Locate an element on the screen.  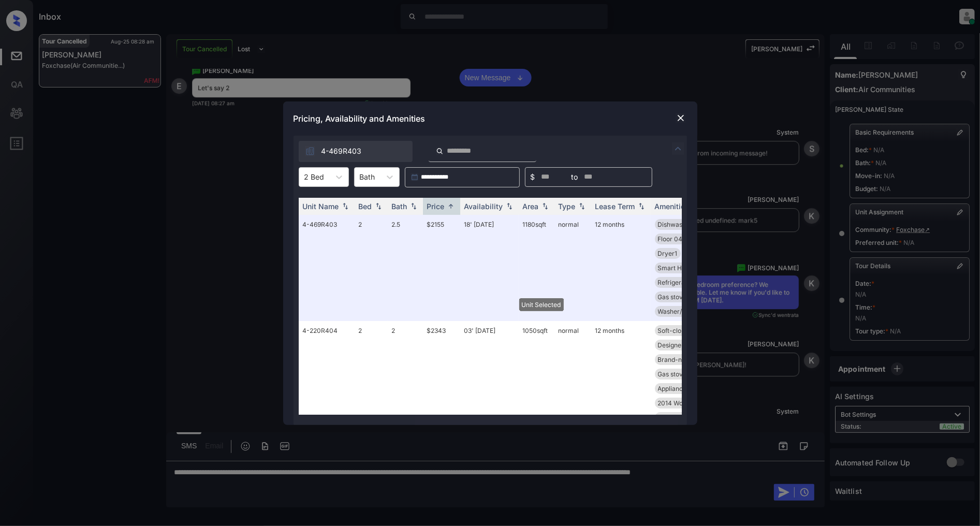
div: Availability is located at coordinates (483, 206).